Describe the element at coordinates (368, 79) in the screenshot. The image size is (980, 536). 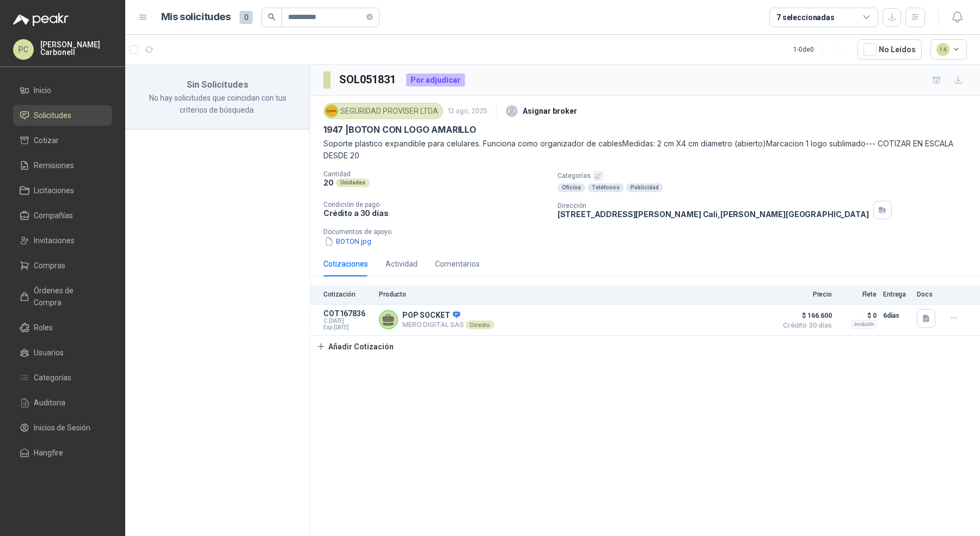
I see `h3: SOL051831` at that location.